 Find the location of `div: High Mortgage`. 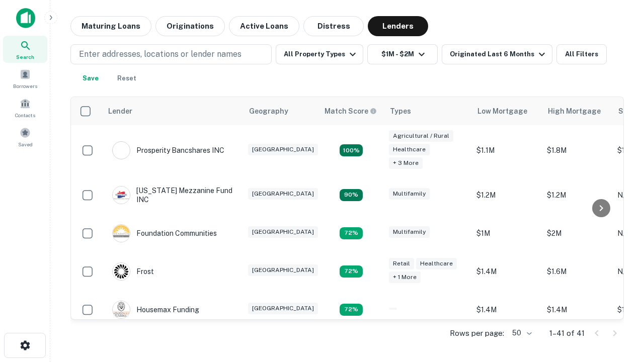

div: High Mortgage is located at coordinates (574, 111).